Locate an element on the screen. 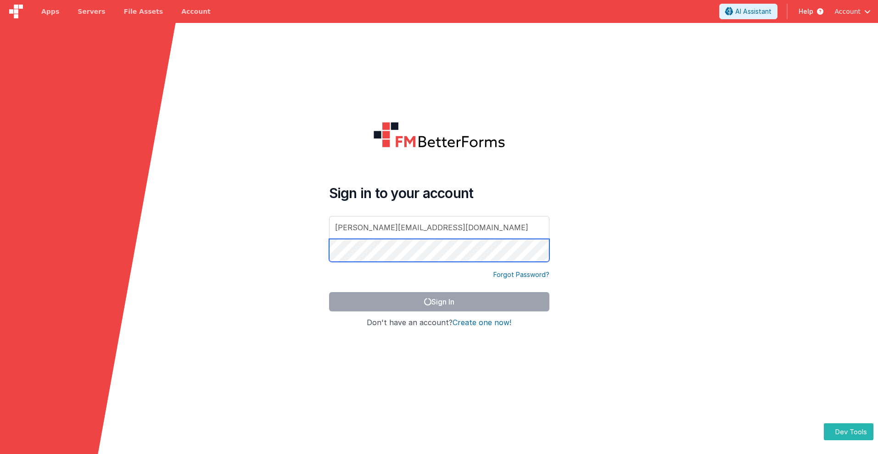 The image size is (878, 454). h4: Don't have an account? is located at coordinates (439, 323).